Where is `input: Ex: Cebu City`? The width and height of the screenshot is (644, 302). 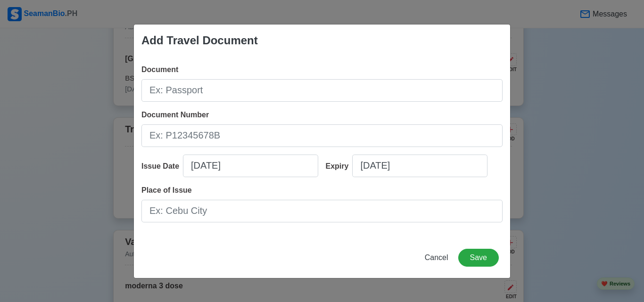 input: Ex: Cebu City is located at coordinates (322, 211).